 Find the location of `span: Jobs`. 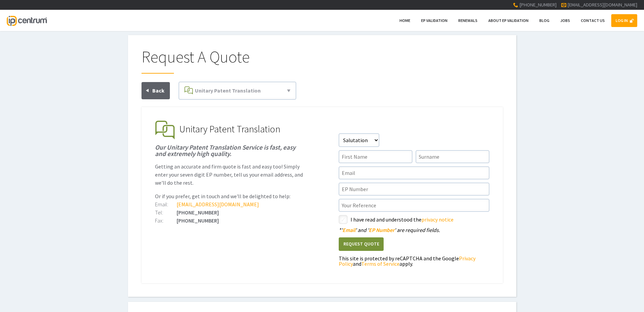

span: Jobs is located at coordinates (565, 20).